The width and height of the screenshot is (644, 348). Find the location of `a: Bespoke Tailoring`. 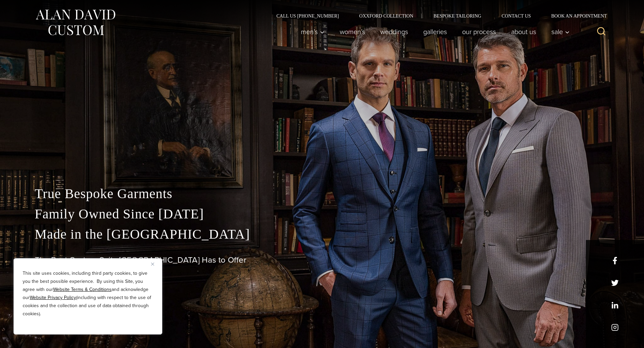

a: Bespoke Tailoring is located at coordinates (457, 16).